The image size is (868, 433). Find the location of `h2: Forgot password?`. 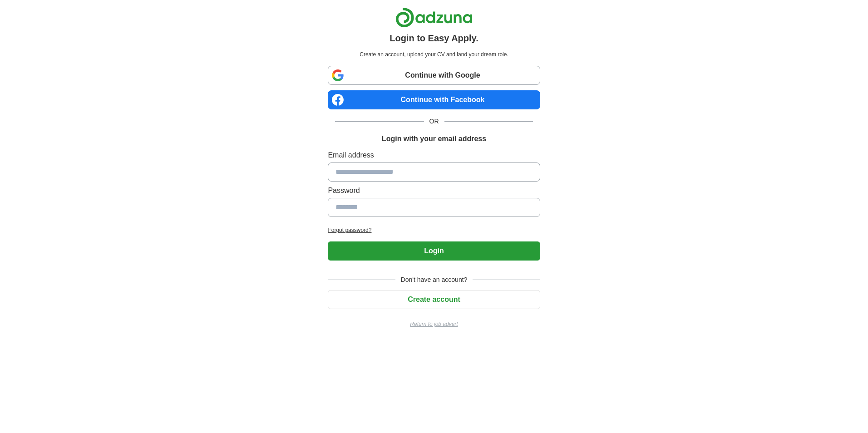

h2: Forgot password? is located at coordinates (433, 230).